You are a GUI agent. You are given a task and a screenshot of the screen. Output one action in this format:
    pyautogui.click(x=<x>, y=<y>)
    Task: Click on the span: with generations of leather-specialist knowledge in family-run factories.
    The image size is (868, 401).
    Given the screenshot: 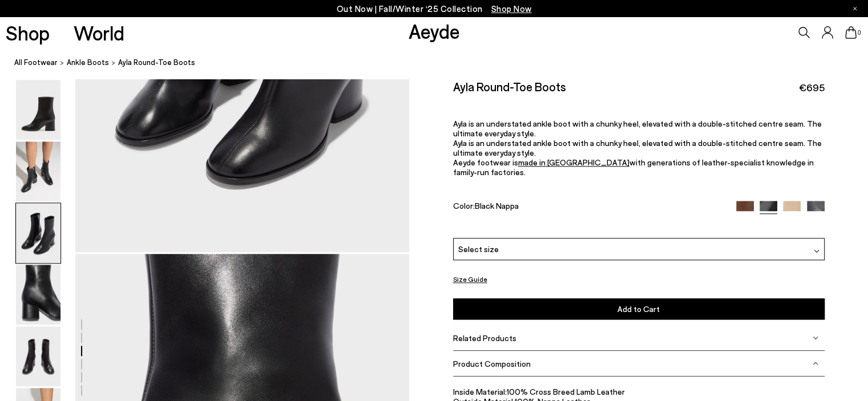 What is the action you would take?
    pyautogui.click(x=633, y=168)
    